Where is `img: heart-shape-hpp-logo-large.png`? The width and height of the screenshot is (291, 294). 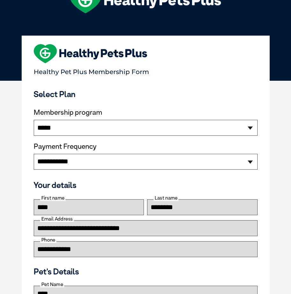 img: heart-shape-hpp-logo-large.png is located at coordinates (90, 54).